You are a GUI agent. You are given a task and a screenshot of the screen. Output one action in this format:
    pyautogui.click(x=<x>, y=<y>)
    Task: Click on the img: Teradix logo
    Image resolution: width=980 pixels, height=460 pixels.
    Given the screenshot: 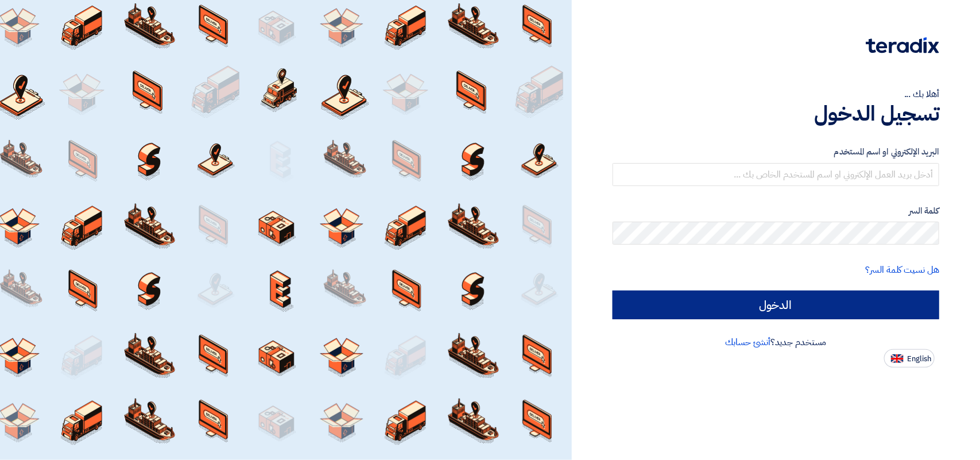 What is the action you would take?
    pyautogui.click(x=902, y=45)
    